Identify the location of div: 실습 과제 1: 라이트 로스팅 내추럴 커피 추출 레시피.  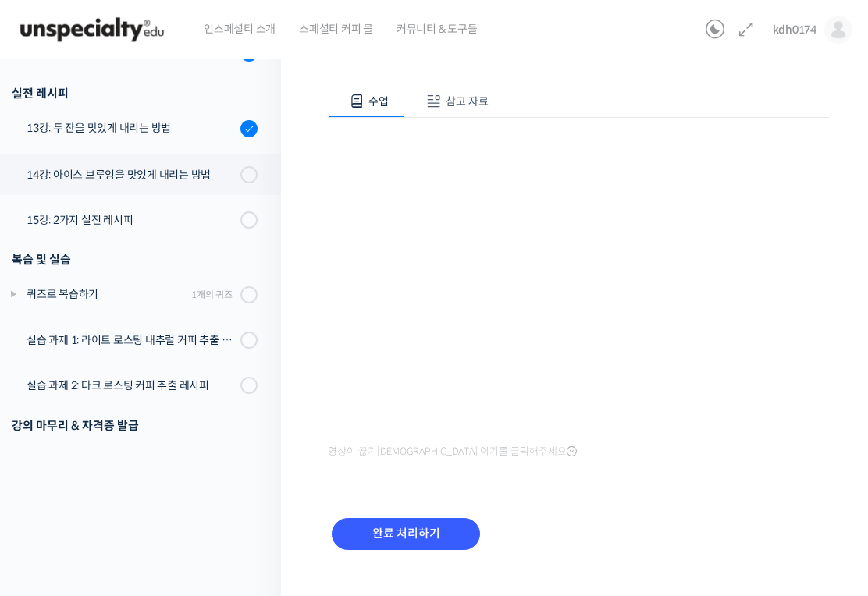
(131, 340).